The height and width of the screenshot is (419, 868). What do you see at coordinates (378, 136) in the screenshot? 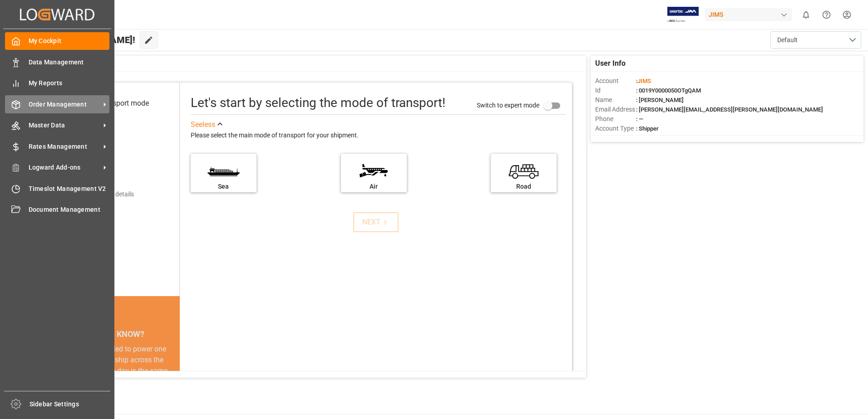
I see `div: Please select the main mode of transport for your shipment.` at bounding box center [378, 136].